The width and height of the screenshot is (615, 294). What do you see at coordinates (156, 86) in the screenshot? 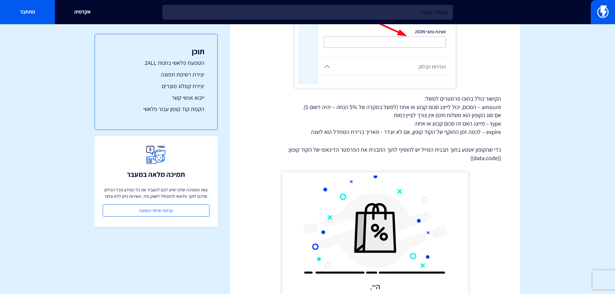
I see `a: יצירת קטלוג מוצרים` at bounding box center [156, 86].